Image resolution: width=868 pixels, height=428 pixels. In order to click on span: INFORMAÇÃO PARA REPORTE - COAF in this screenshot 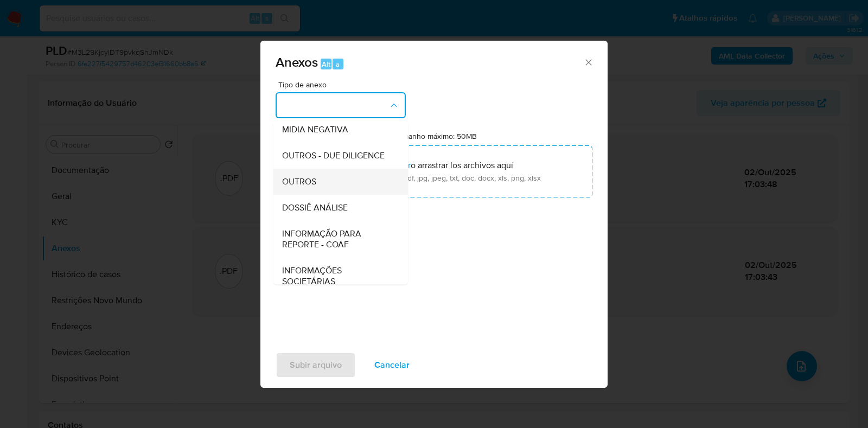, I will do `click(337, 239)`.